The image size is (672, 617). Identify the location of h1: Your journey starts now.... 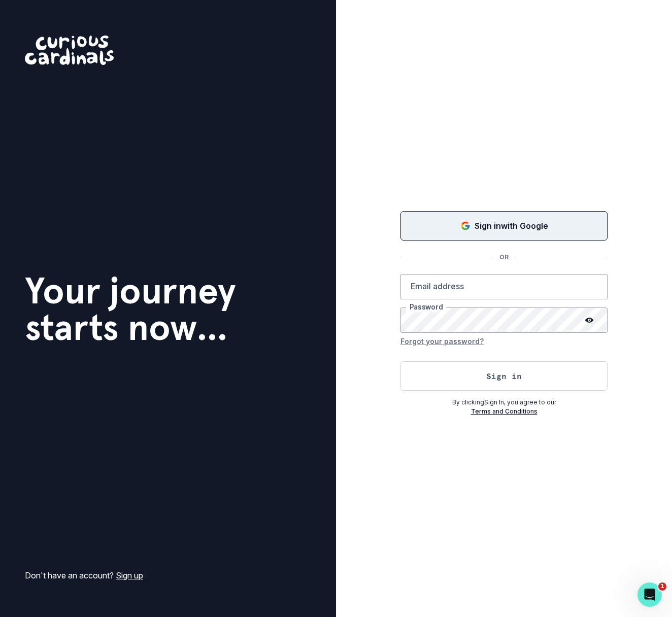
(130, 309).